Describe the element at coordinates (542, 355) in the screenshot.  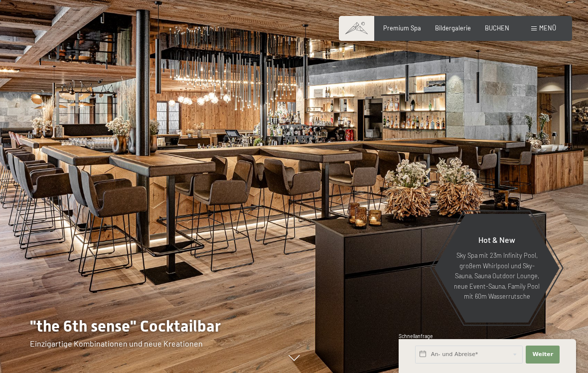
I see `span: Weiter` at that location.